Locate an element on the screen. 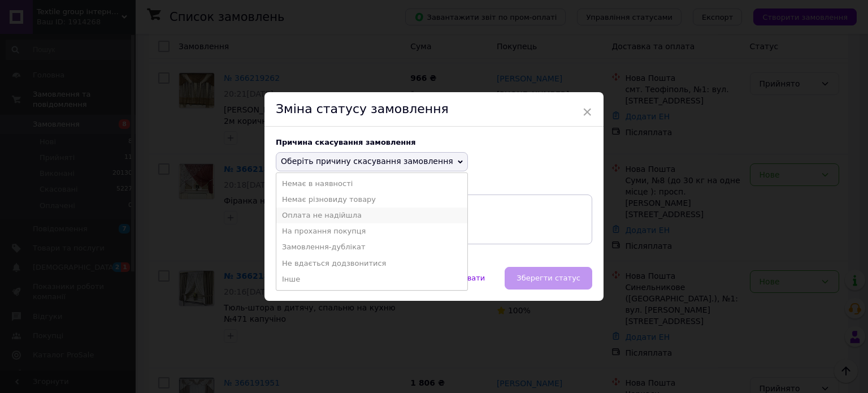 The image size is (868, 393). li: На прохання покупця is located at coordinates (372, 231).